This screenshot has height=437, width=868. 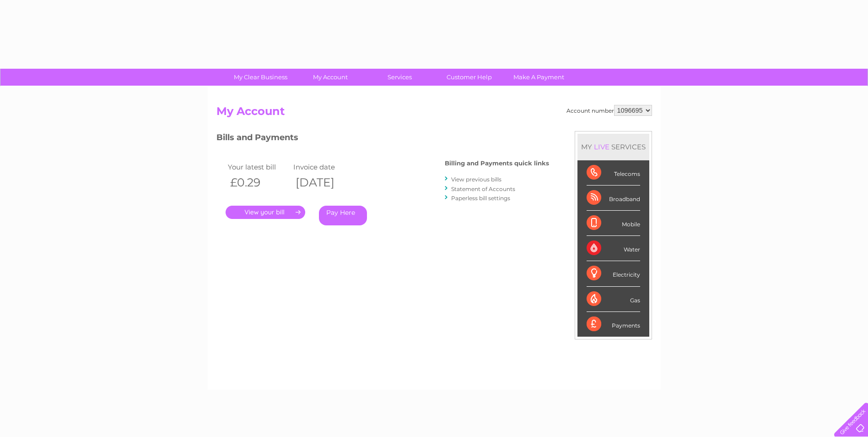 I want to click on h4: Billing and Payments quick links, so click(x=497, y=163).